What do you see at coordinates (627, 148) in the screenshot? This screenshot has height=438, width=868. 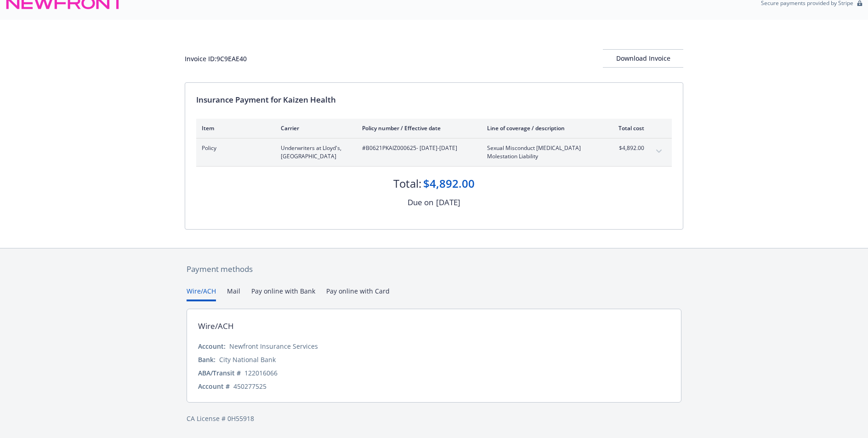 I see `span: $4,892.00` at bounding box center [627, 148].